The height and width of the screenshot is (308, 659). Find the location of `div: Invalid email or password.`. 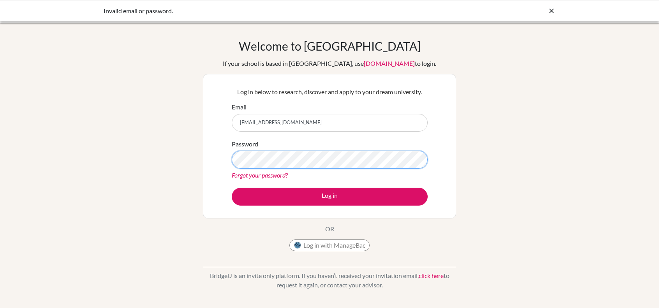

div: Invalid email or password. is located at coordinates (271, 11).